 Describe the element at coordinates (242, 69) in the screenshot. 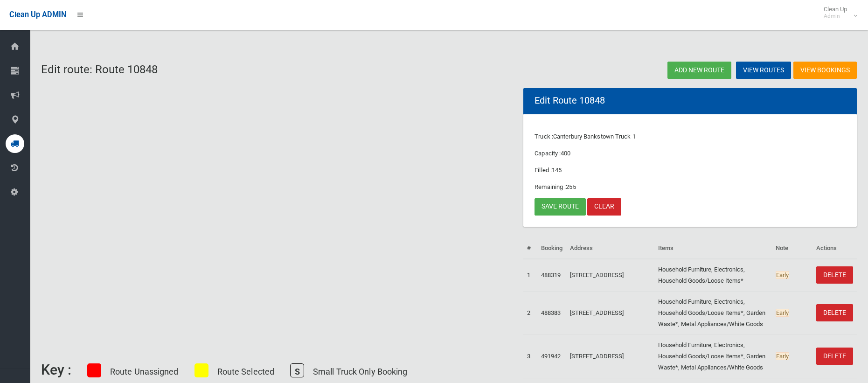

I see `h2: Edit route: Route 10848` at that location.